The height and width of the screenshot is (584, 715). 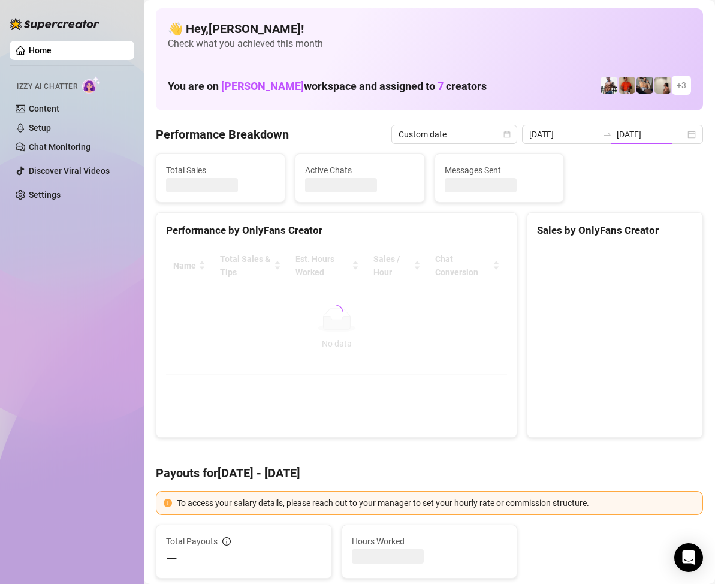 What do you see at coordinates (663, 85) in the screenshot?
I see `img: Ralphy` at bounding box center [663, 85].